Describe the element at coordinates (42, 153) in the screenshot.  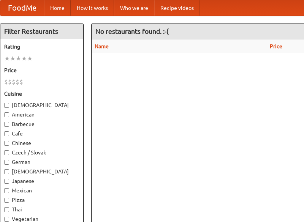
I see `label: Czech / Slovak` at that location.